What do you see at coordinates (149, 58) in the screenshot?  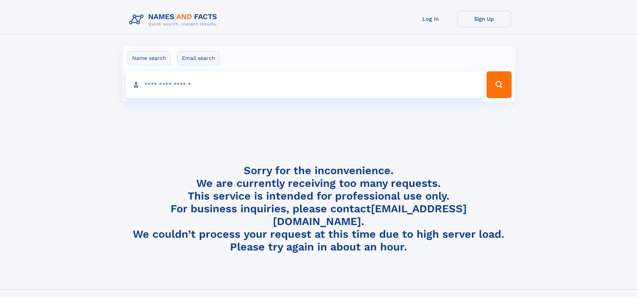 I see `label: Name search` at bounding box center [149, 58].